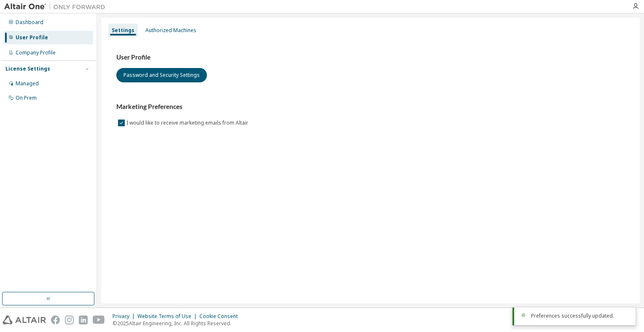 Image resolution: width=644 pixels, height=332 pixels. I want to click on div: Cookie Consent, so click(220, 316).